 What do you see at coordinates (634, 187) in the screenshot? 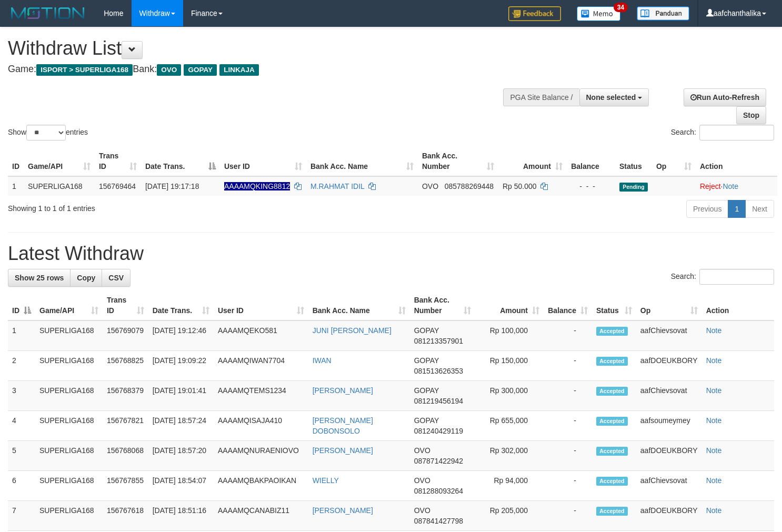
I see `span: Pending` at bounding box center [634, 187].